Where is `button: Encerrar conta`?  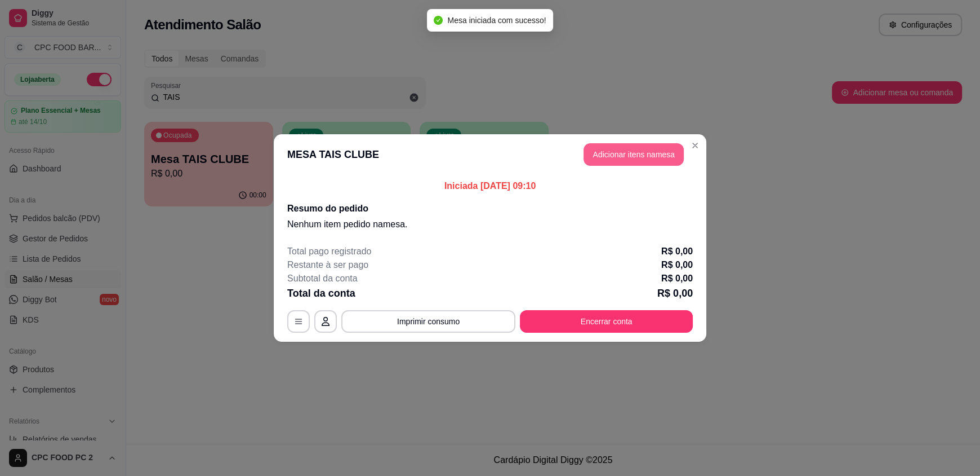 button: Encerrar conta is located at coordinates (606, 321).